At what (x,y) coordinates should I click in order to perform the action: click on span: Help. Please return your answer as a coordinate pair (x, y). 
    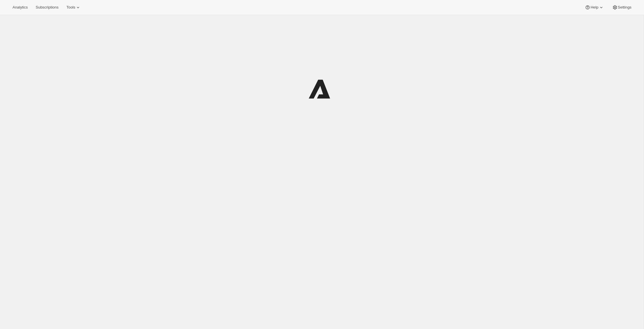
    Looking at the image, I should click on (594, 8).